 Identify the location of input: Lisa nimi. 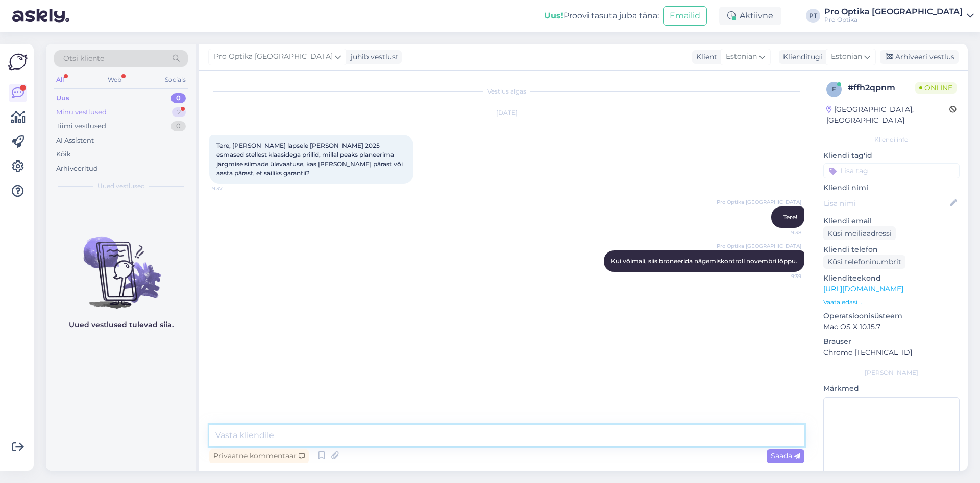
(886, 204).